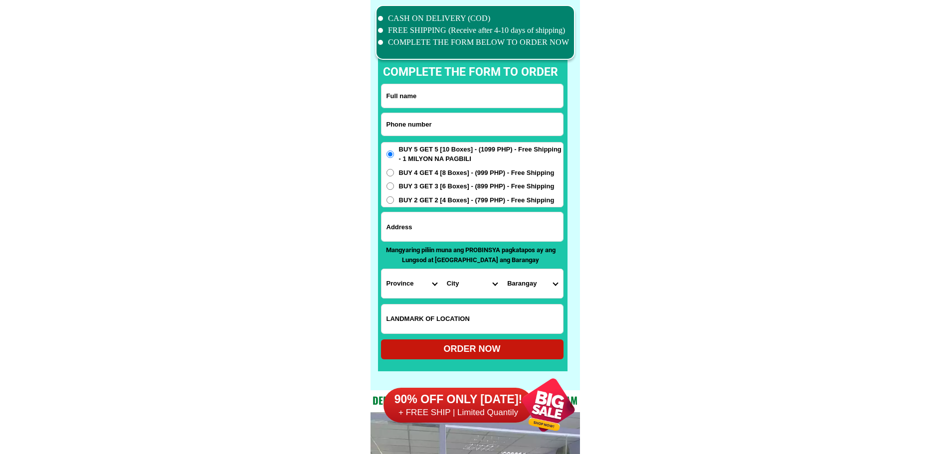 This screenshot has height=454, width=950. I want to click on input: Input full_name, so click(472, 96).